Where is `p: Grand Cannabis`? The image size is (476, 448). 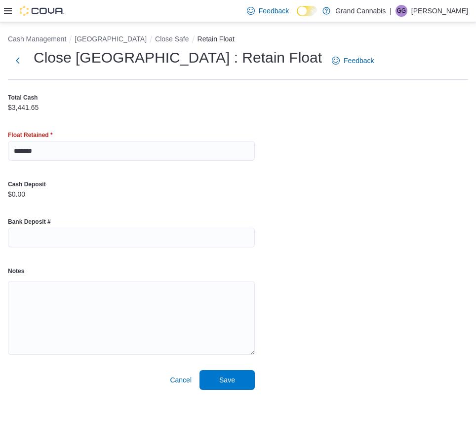
p: Grand Cannabis is located at coordinates (360, 11).